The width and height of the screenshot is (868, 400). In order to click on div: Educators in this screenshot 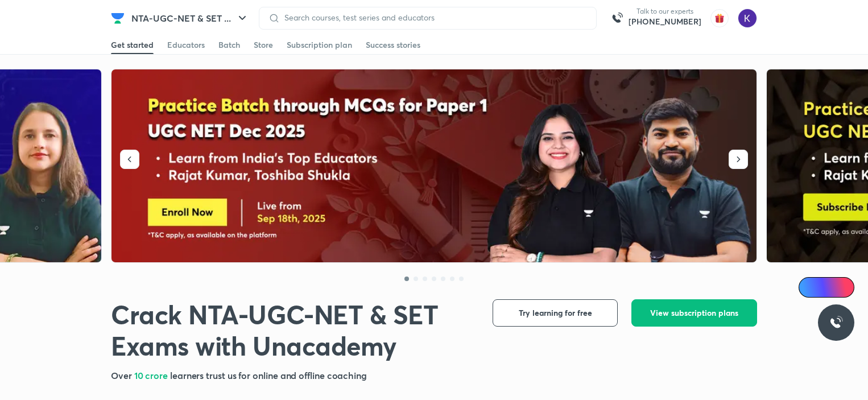, I will do `click(186, 45)`.